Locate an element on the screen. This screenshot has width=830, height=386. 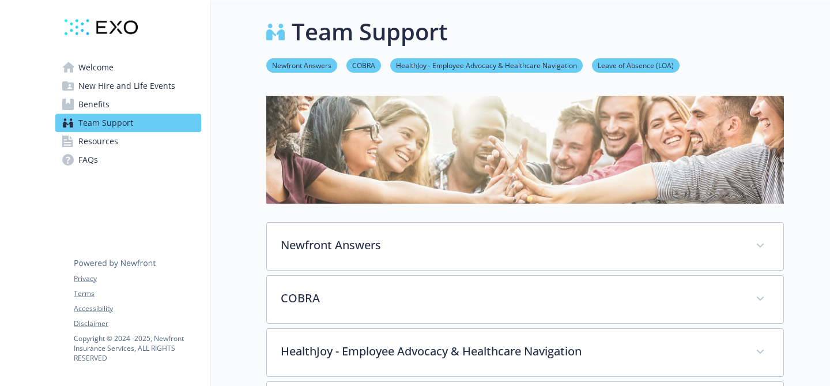
a: Terms is located at coordinates (137, 293).